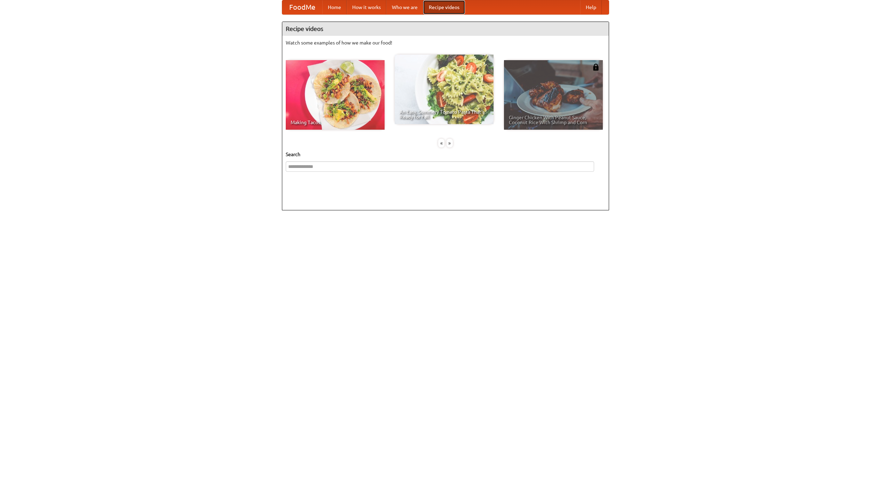 The width and height of the screenshot is (891, 492). I want to click on span: Making Tacos, so click(335, 122).